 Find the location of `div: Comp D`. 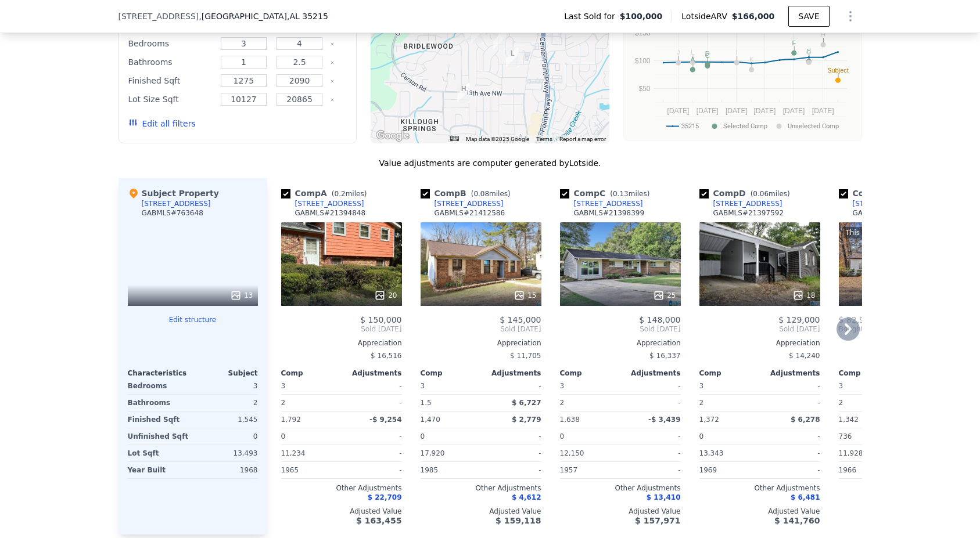

div: Comp D is located at coordinates (747, 193).